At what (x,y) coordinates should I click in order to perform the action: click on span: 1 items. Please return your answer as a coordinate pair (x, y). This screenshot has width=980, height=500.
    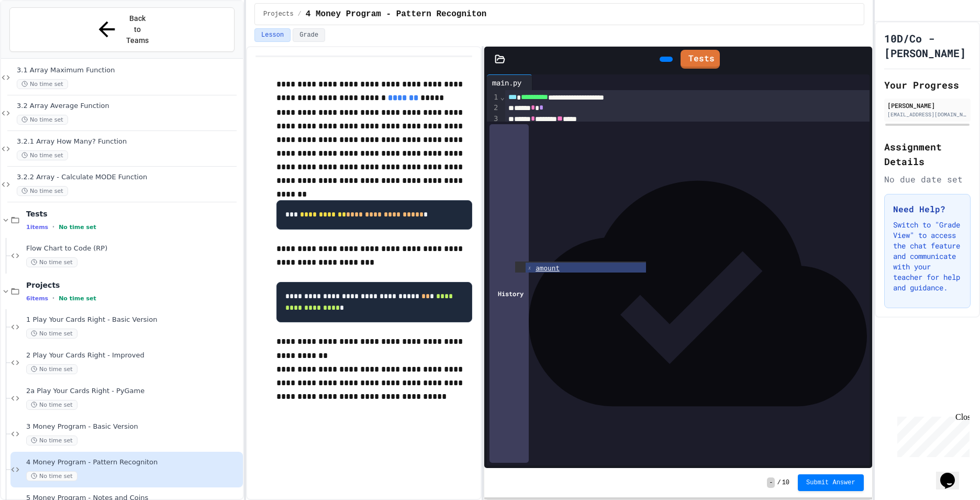
    Looking at the image, I should click on (37, 227).